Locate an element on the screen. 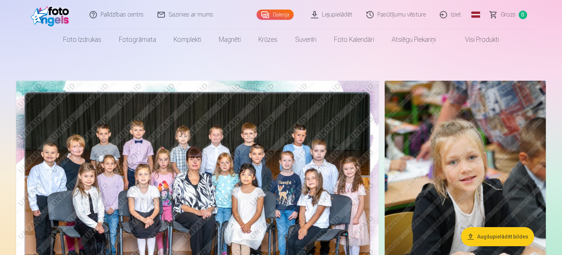 Image resolution: width=562 pixels, height=255 pixels. a: Komplekti is located at coordinates (187, 40).